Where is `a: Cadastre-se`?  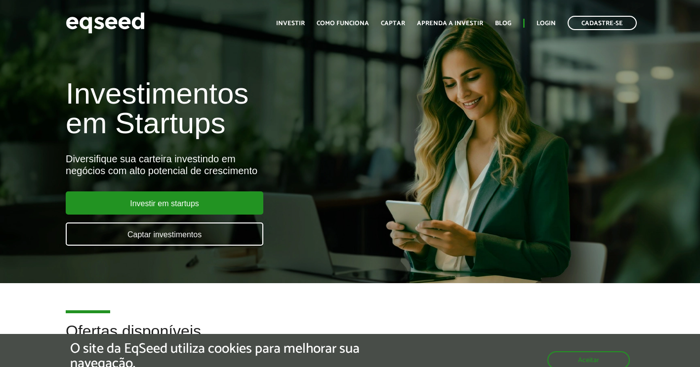 a: Cadastre-se is located at coordinates (602, 23).